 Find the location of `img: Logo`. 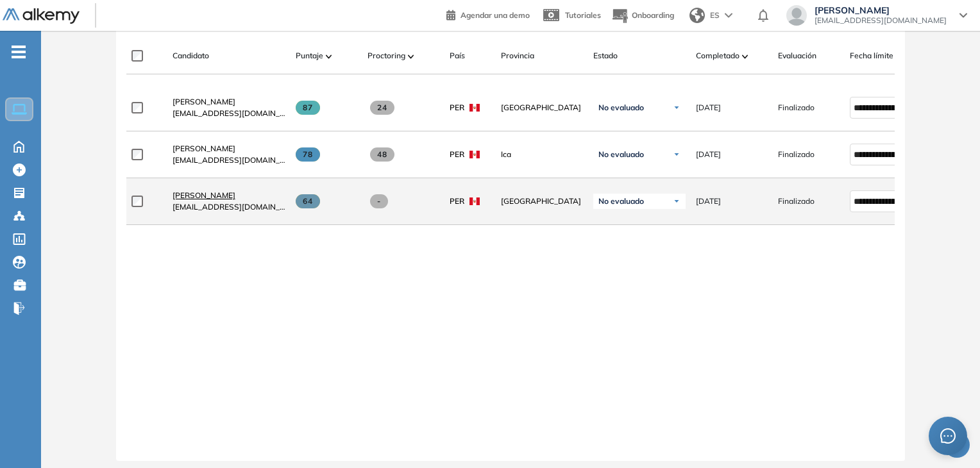

img: Logo is located at coordinates (41, 16).